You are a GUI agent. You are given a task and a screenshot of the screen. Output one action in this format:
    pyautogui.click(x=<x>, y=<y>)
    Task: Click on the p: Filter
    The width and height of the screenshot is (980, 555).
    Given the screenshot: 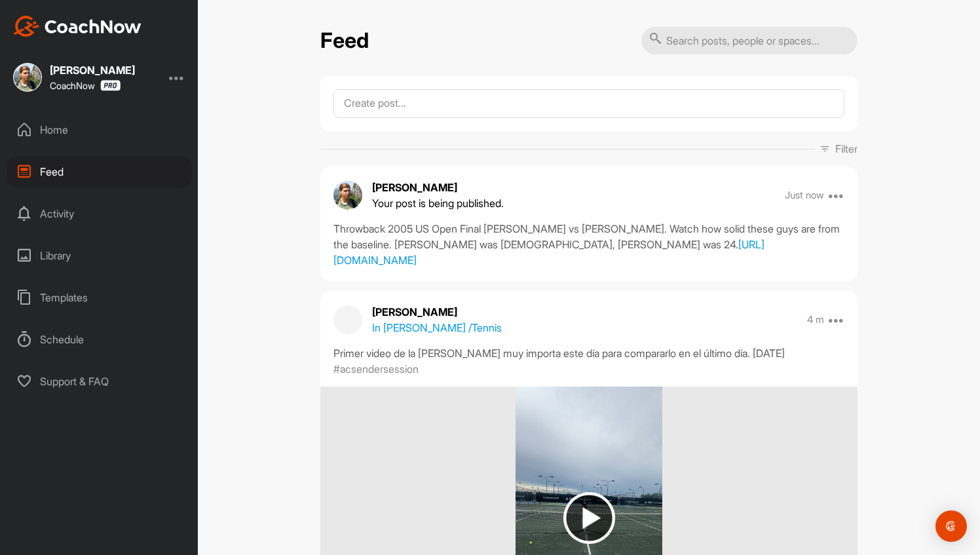 What is the action you would take?
    pyautogui.click(x=846, y=149)
    